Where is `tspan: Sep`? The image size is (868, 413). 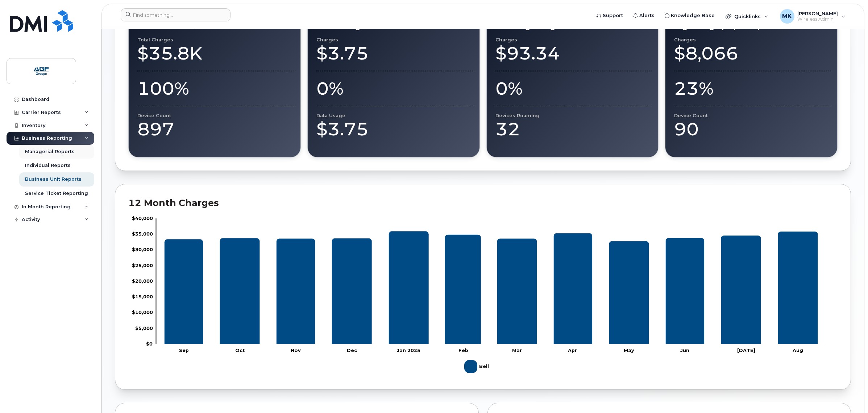 tspan: Sep is located at coordinates (184, 350).